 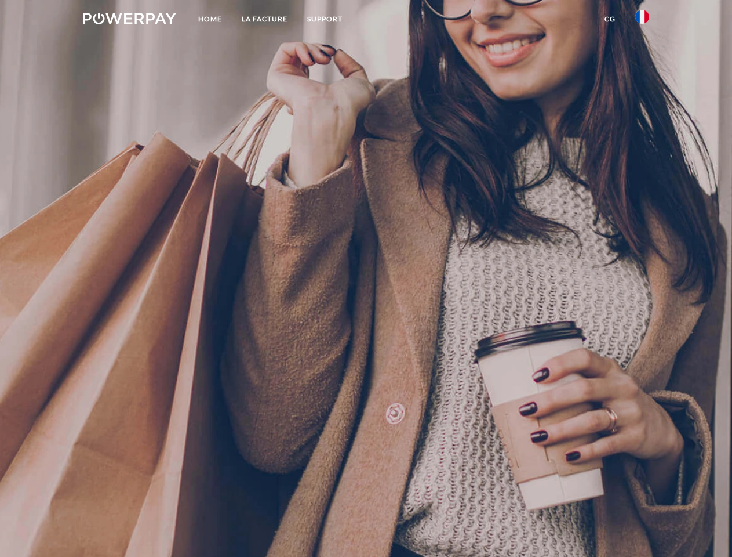 What do you see at coordinates (325, 19) in the screenshot?
I see `a: Support` at bounding box center [325, 19].